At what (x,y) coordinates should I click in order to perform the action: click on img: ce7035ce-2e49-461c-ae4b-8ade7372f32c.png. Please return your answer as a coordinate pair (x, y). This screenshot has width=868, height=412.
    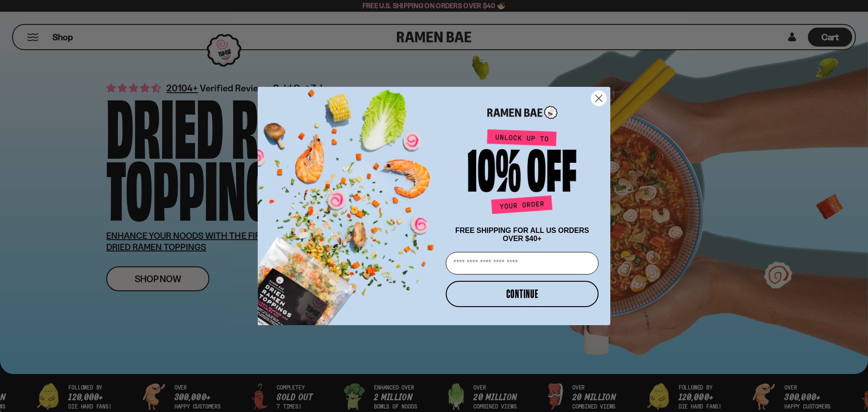
    Looking at the image, I should click on (350, 202).